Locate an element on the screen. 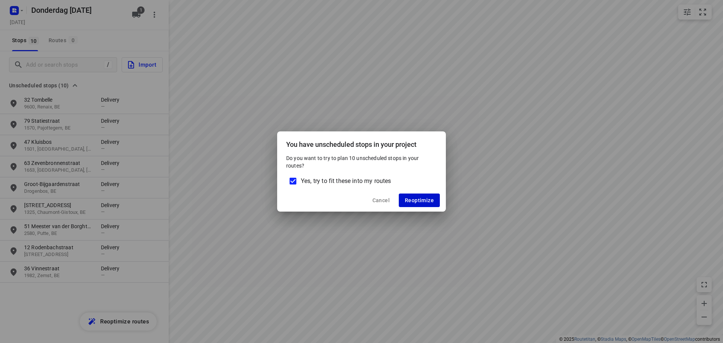  button: Reoptimize is located at coordinates (419, 200).